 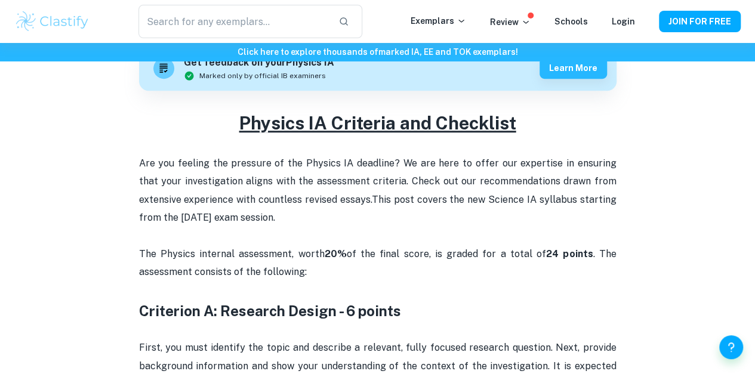 What do you see at coordinates (510, 22) in the screenshot?
I see `p: Review` at bounding box center [510, 22].